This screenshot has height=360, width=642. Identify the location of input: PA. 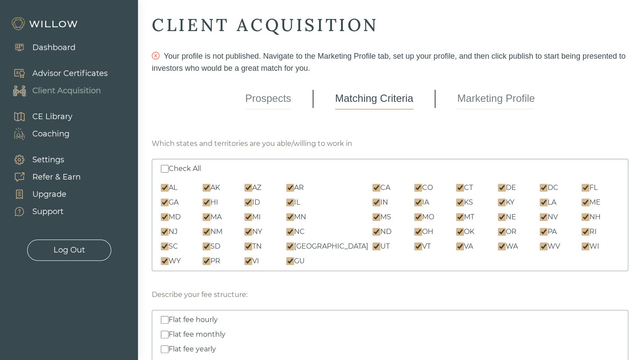
(544, 232).